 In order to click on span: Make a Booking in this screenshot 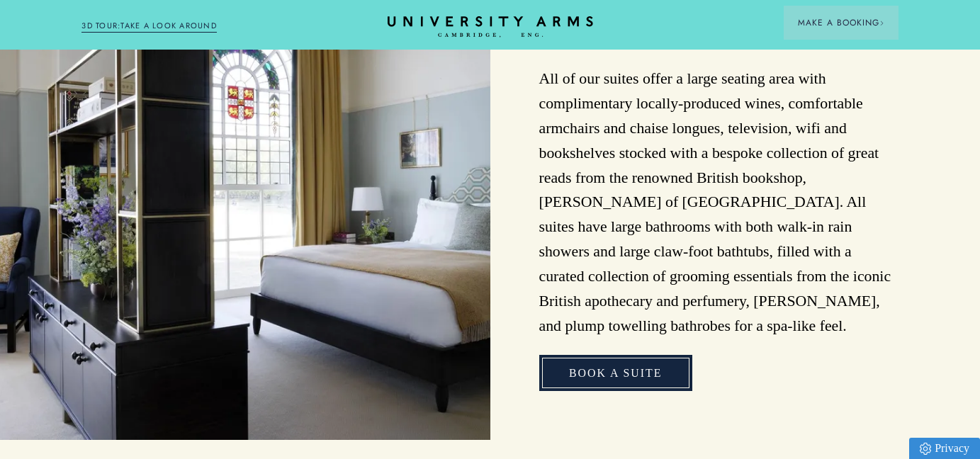, I will do `click(842, 23)`.